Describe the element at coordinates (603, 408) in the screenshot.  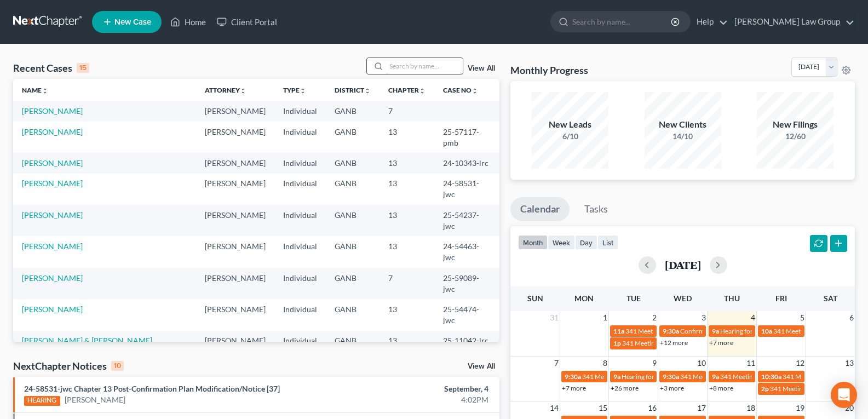
I see `span: 15` at that location.